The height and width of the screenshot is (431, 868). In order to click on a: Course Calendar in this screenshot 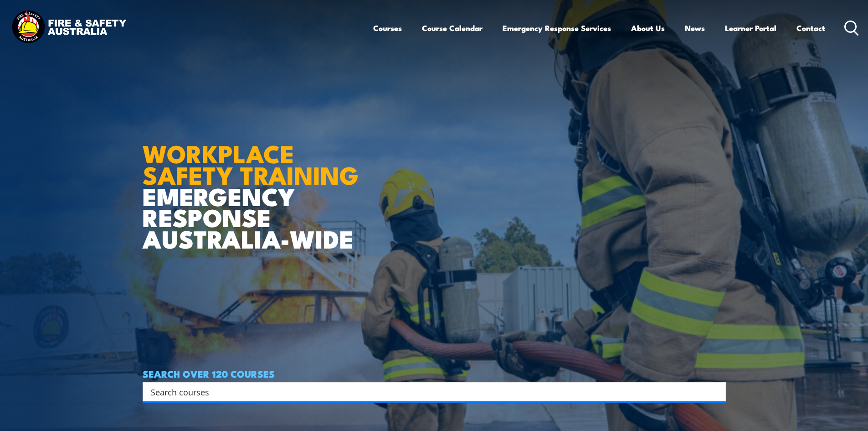, I will do `click(452, 28)`.